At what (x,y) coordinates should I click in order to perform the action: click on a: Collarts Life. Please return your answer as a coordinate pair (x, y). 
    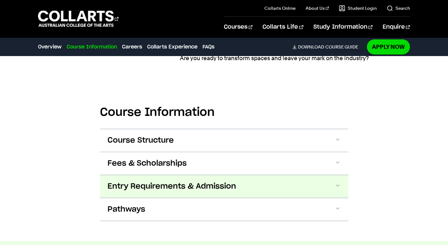
    Looking at the image, I should click on (283, 27).